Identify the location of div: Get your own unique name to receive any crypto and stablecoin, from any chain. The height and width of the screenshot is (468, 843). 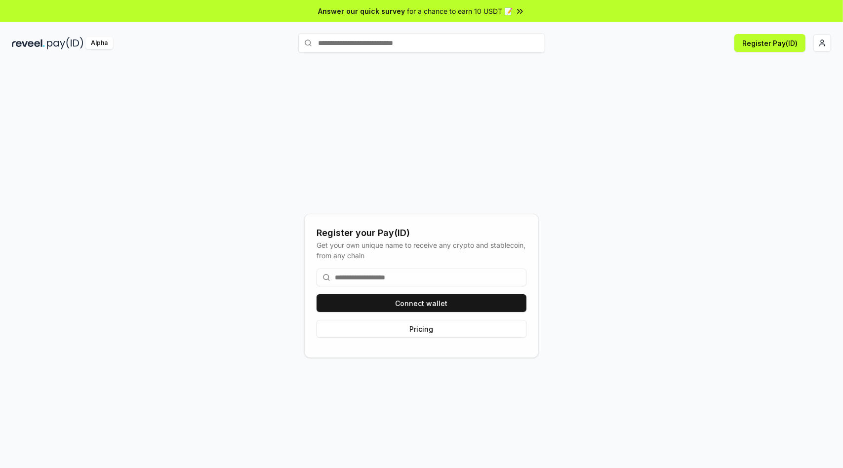
(421, 250).